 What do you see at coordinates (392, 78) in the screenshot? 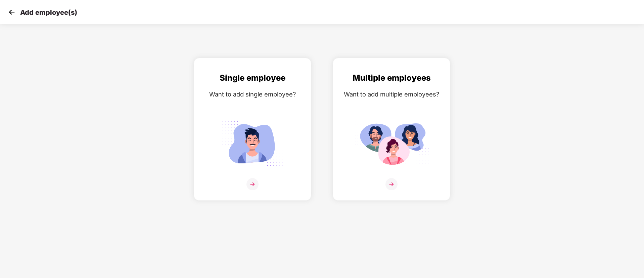
I see `div: Multiple employees` at bounding box center [392, 78].